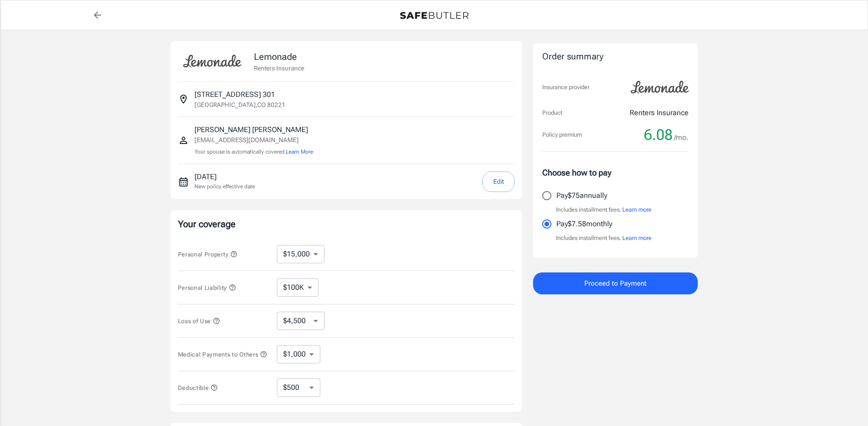 The height and width of the screenshot is (426, 868). I want to click on button: Loss of Use, so click(199, 321).